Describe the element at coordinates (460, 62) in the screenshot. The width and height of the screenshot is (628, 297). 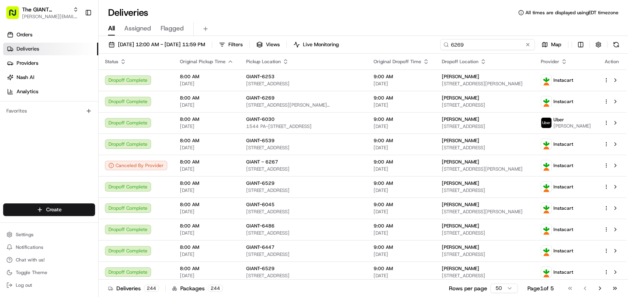
I see `span: Dropoff Location` at that location.